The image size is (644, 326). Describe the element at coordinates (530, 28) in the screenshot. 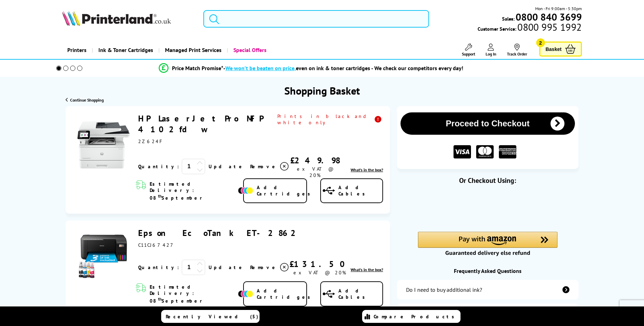

I see `span: Customer Service:` at that location.